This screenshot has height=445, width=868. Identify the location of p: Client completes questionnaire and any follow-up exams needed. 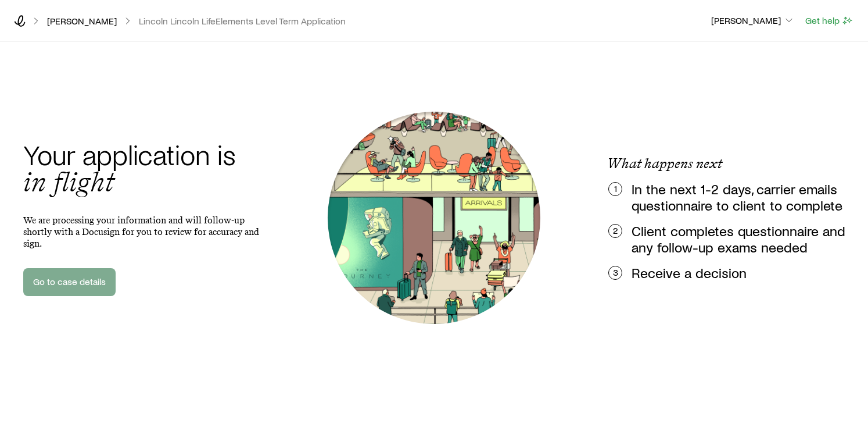
(745, 239).